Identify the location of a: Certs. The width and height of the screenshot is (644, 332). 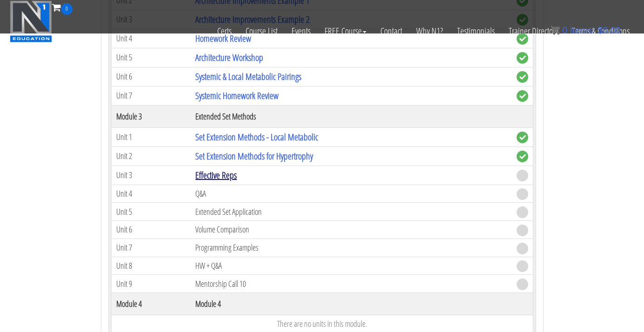
(224, 31).